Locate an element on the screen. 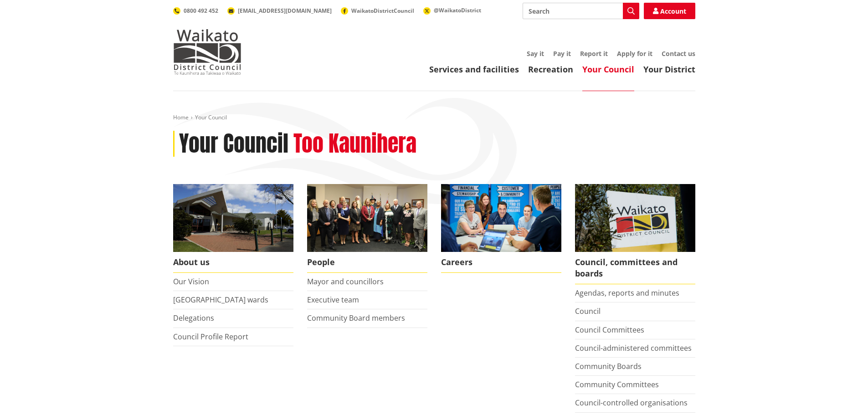 The image size is (868, 415). a: Your District is located at coordinates (669, 69).